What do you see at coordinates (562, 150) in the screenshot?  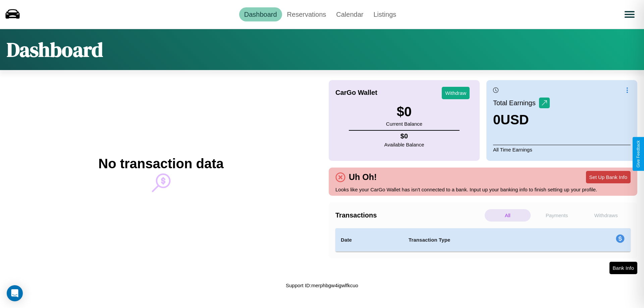 I see `p: All Time Earnings` at bounding box center [562, 150].